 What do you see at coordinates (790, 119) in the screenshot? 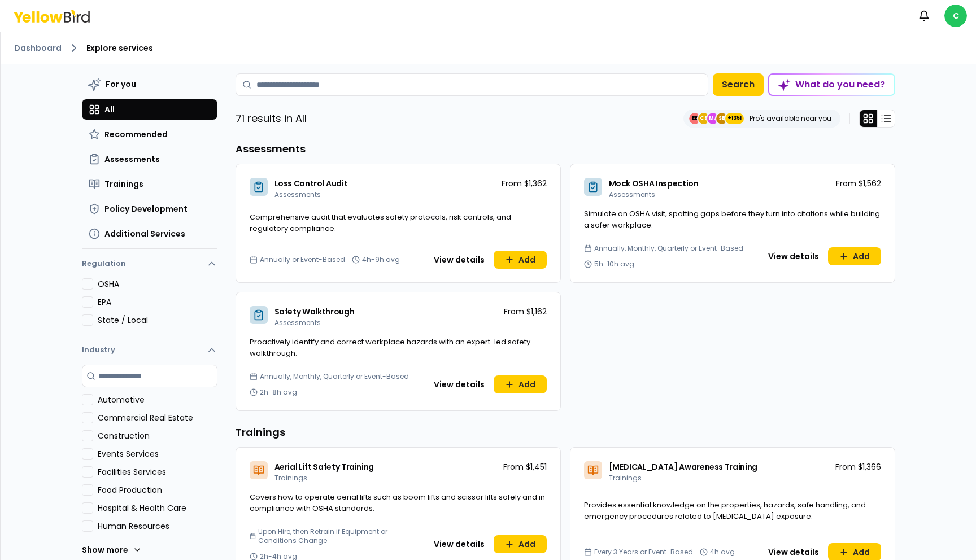
I see `p: Pro's available near you` at bounding box center [790, 119].